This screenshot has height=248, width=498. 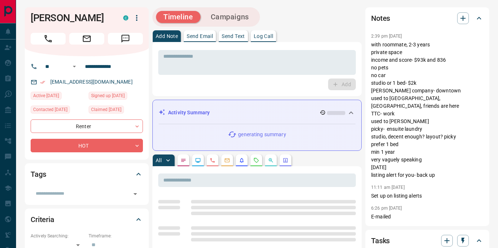 What do you see at coordinates (213, 160) in the screenshot?
I see `svg: Calls` at bounding box center [213, 160].